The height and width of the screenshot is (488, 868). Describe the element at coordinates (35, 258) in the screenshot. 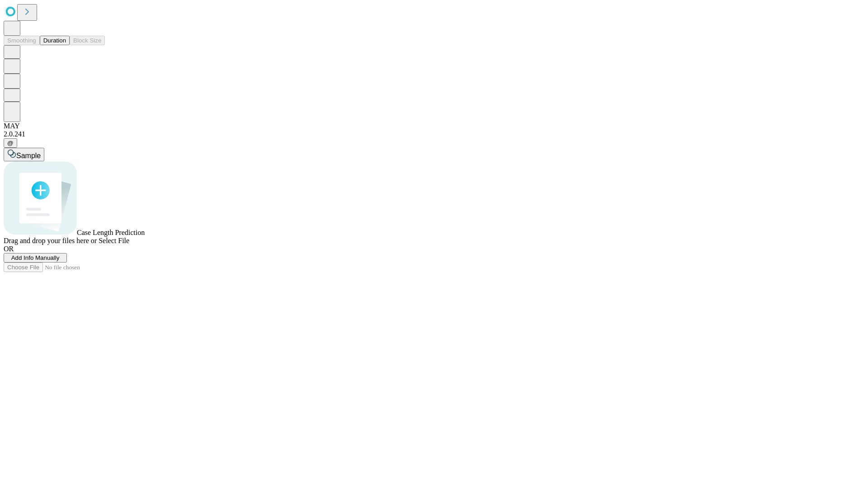

I see `button: Add Info Manually` at that location.